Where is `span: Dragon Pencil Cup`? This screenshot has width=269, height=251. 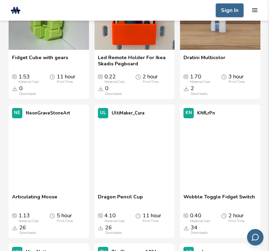
span: Dragon Pencil Cup is located at coordinates (120, 200).